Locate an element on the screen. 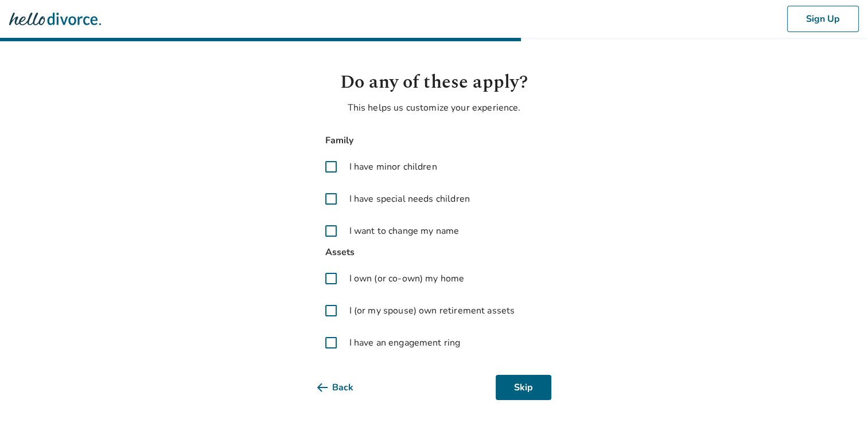 This screenshot has height=423, width=868. span: I own (or co-own) my home is located at coordinates (407, 279).